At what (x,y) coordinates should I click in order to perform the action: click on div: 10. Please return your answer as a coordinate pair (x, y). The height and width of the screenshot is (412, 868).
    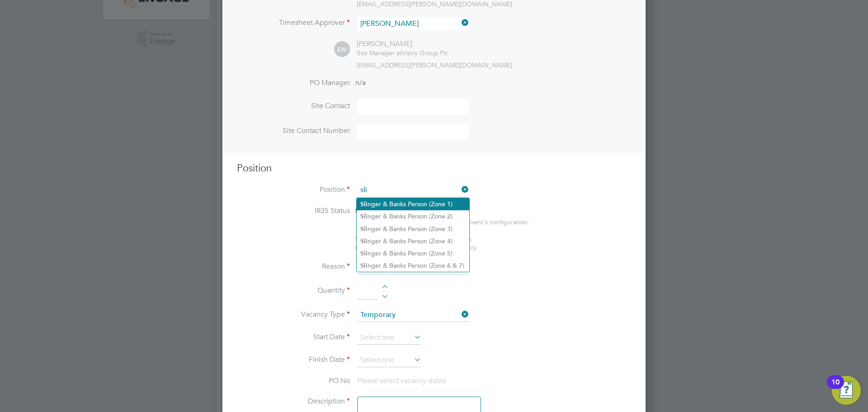
    Looking at the image, I should click on (836, 388).